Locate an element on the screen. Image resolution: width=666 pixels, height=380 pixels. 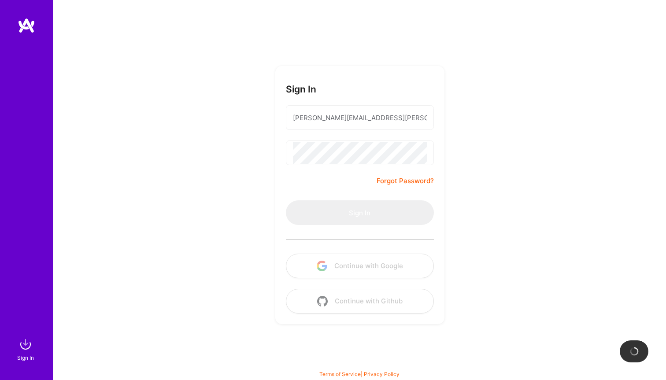
a: Forgot Password? is located at coordinates (405, 181).